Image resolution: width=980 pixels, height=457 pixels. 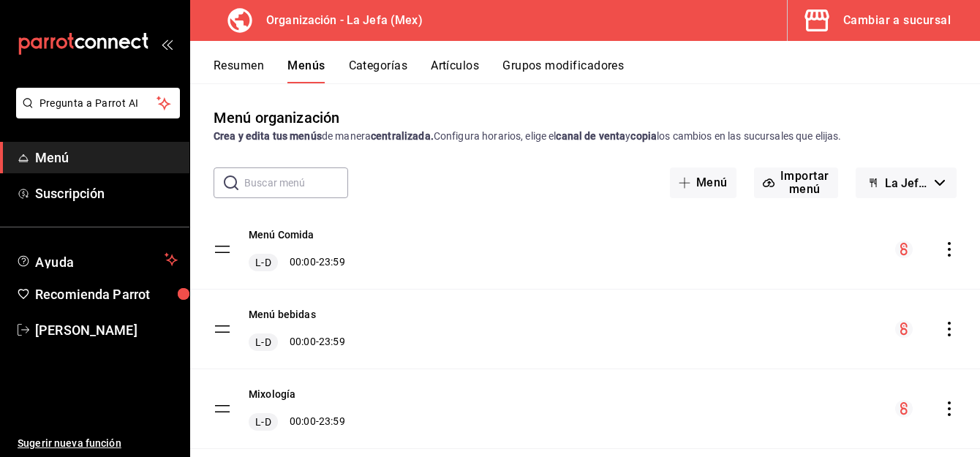 What do you see at coordinates (907, 183) in the screenshot?
I see `span: La Jefa - Borrador` at bounding box center [907, 183].